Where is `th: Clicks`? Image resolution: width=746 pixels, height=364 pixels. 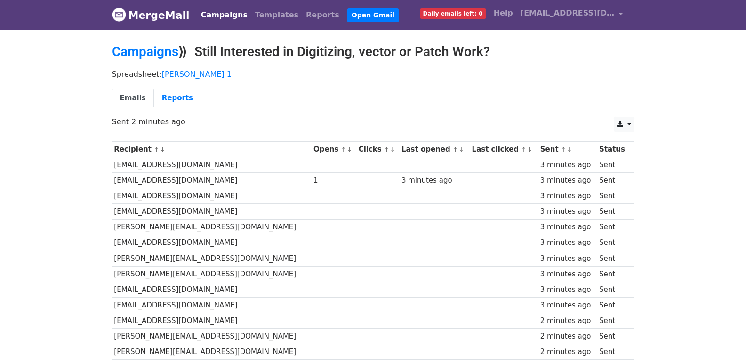 th: Clicks is located at coordinates (378, 149).